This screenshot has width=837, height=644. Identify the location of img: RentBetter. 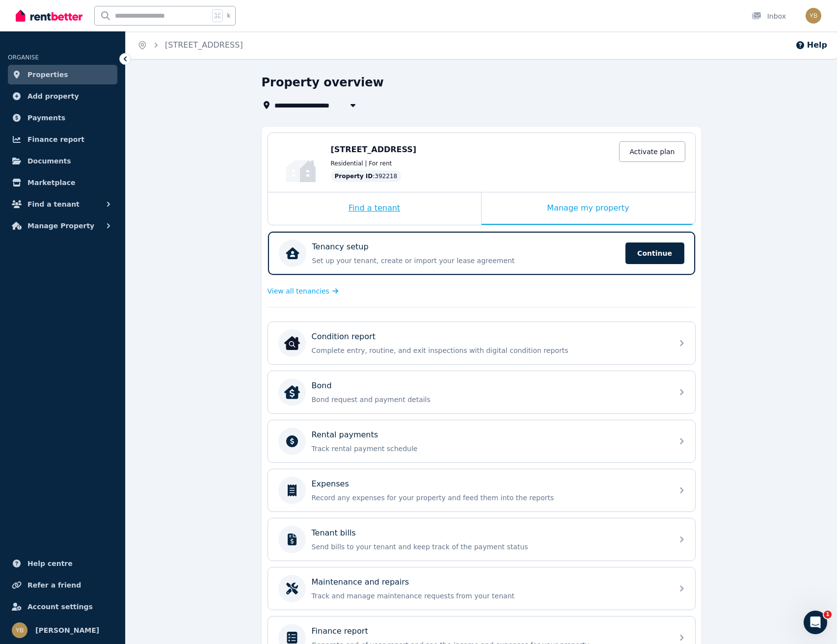
(49, 16).